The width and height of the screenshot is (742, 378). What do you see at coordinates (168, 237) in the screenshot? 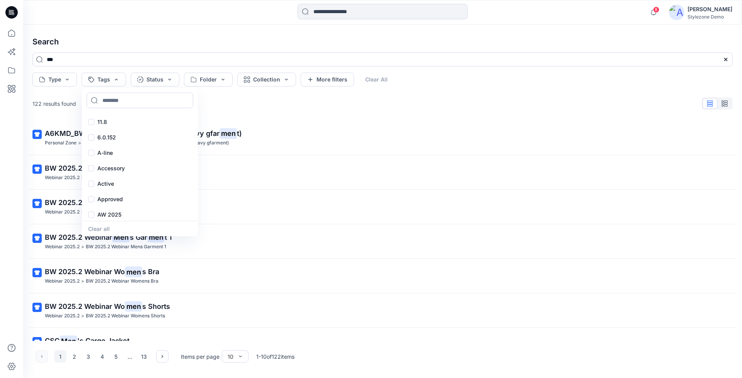
I see `span: t 1` at bounding box center [168, 237].